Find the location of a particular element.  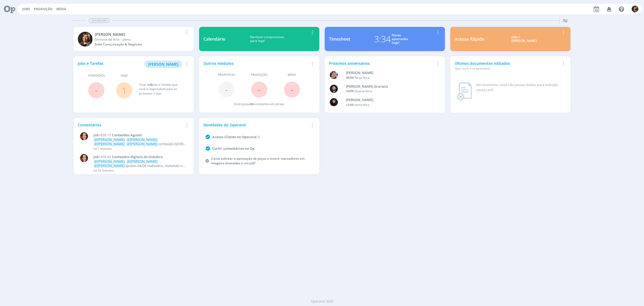

span: 0 is located at coordinates (251, 104).